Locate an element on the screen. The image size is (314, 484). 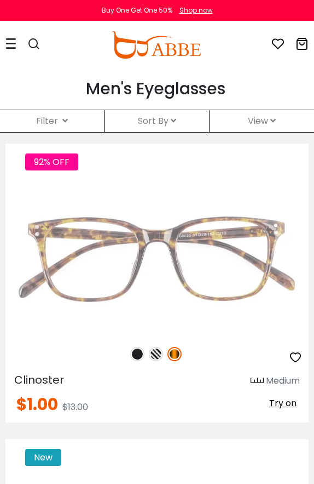
img: Pattern is located at coordinates (156, 354).